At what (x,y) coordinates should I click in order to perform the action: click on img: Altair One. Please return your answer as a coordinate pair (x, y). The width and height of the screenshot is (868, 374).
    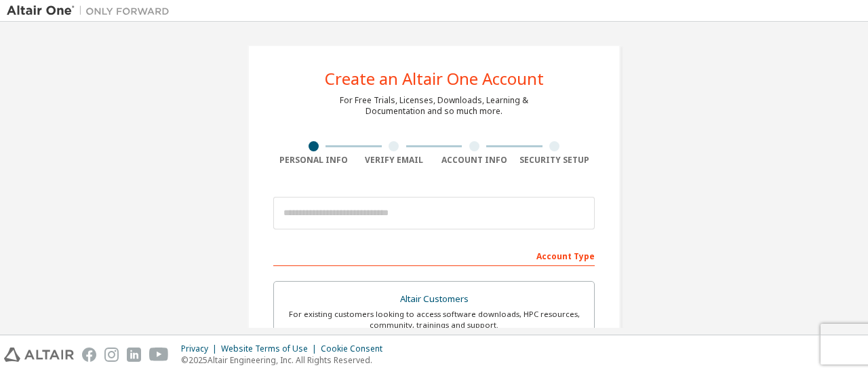
    Looking at the image, I should click on (92, 11).